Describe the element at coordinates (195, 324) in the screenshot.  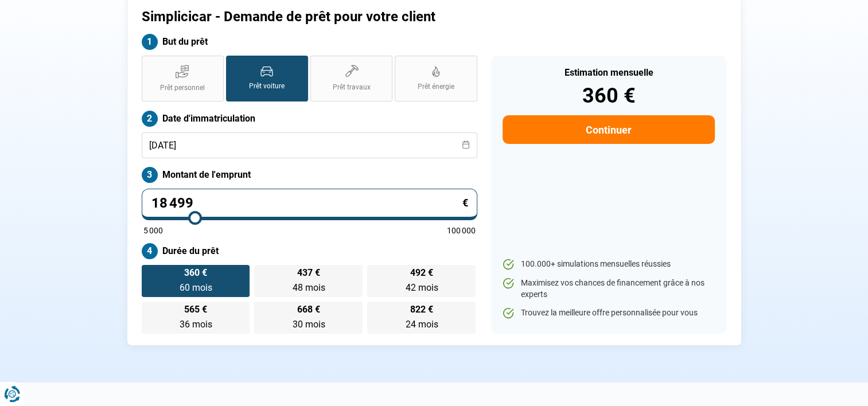
I see `span: 36 mois` at that location.